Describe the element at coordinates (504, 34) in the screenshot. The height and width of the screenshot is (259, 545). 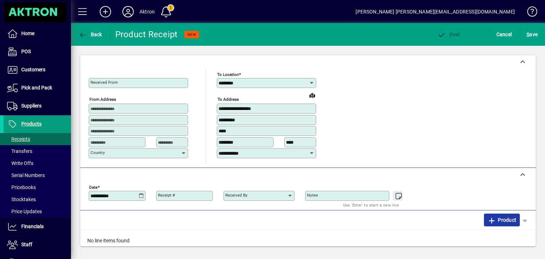
I see `button: Cancel` at that location.